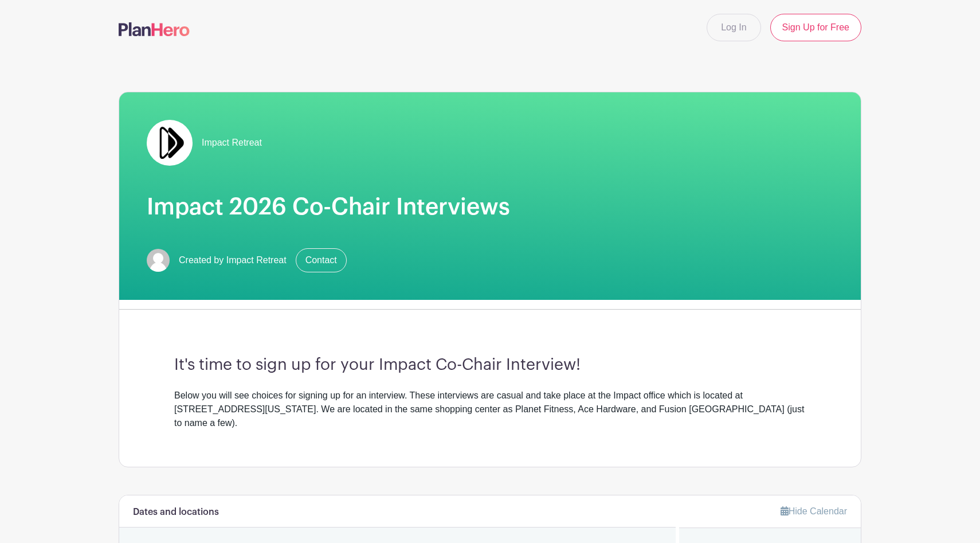 Image resolution: width=980 pixels, height=543 pixels. I want to click on h1: Impact 2026 Co-Chair Interviews, so click(490, 207).